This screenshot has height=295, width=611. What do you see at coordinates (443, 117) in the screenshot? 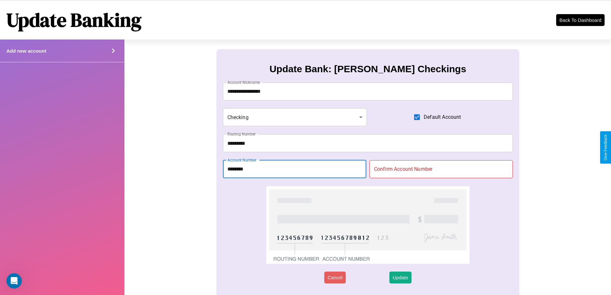
I see `span: Default Account` at bounding box center [443, 117].